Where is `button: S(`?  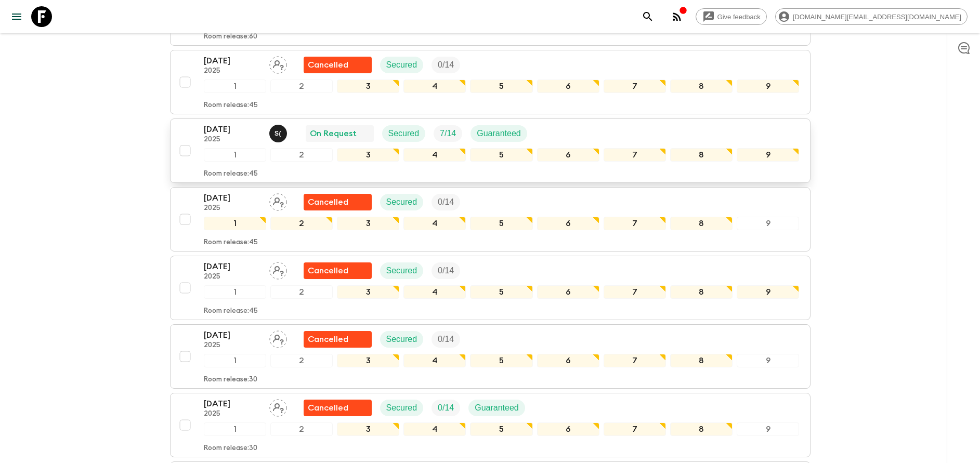 button: S( is located at coordinates (279, 133).